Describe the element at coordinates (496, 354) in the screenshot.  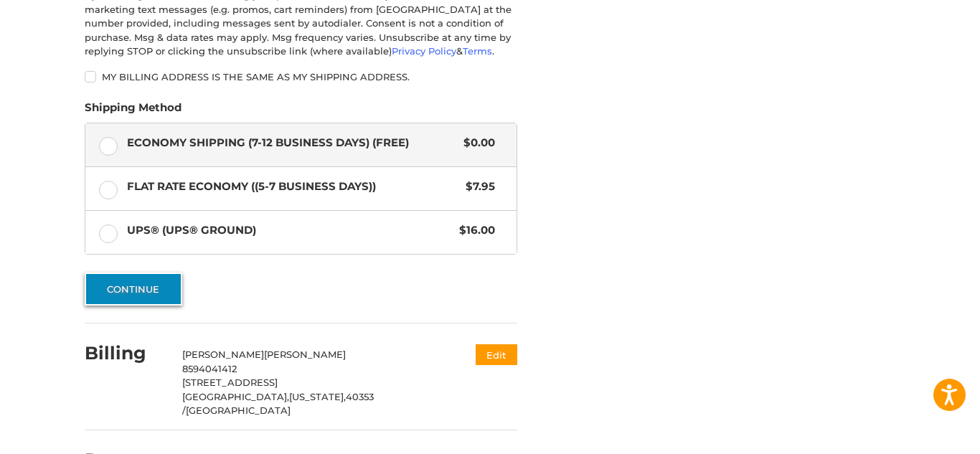
I see `button: Edit` at that location.